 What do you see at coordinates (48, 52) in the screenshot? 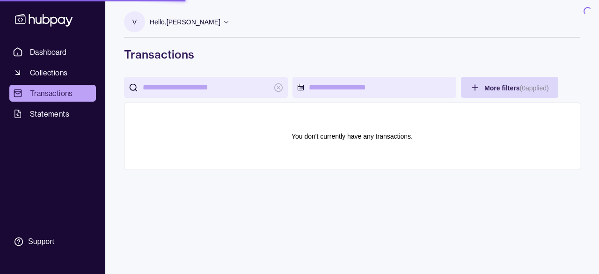
I see `span: Dashboard` at bounding box center [48, 52].